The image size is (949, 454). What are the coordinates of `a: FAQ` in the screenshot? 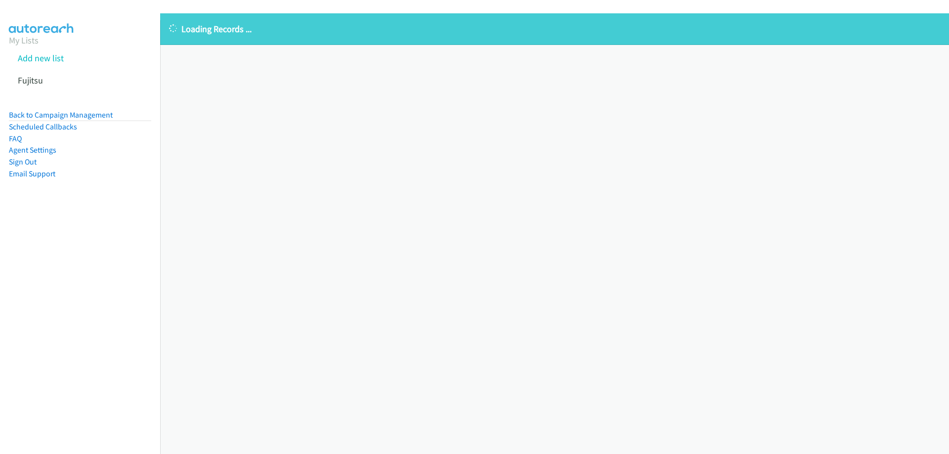 It's located at (15, 138).